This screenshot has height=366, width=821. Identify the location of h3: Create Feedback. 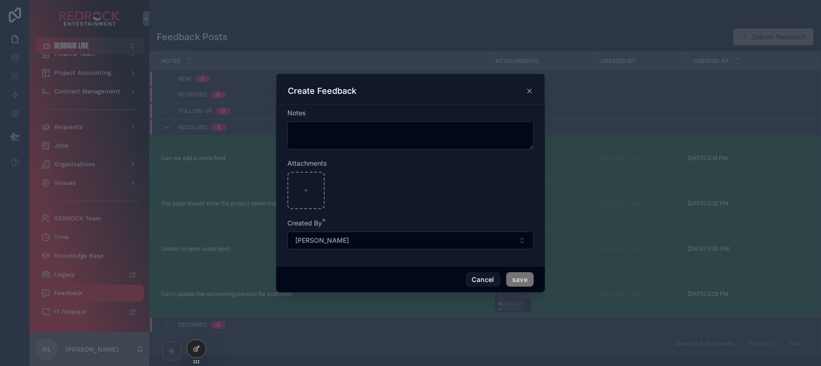
(322, 91).